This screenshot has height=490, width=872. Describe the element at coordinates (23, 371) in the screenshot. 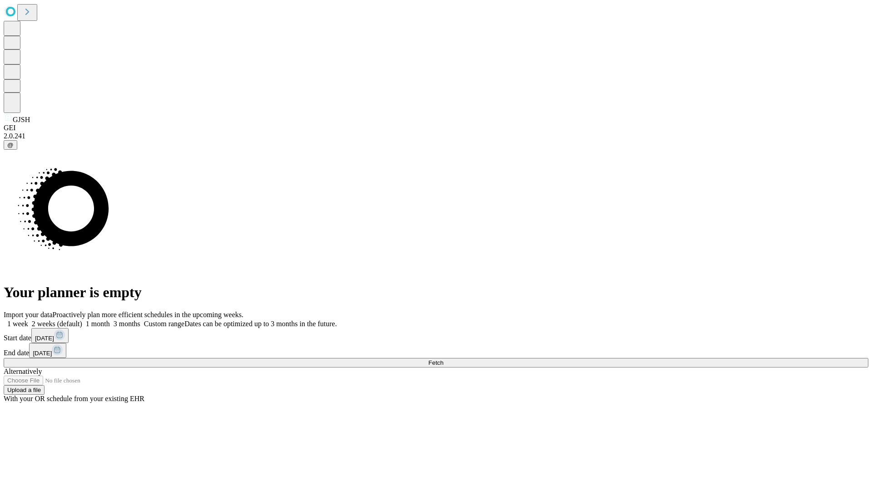

I see `span: Alternatively` at that location.